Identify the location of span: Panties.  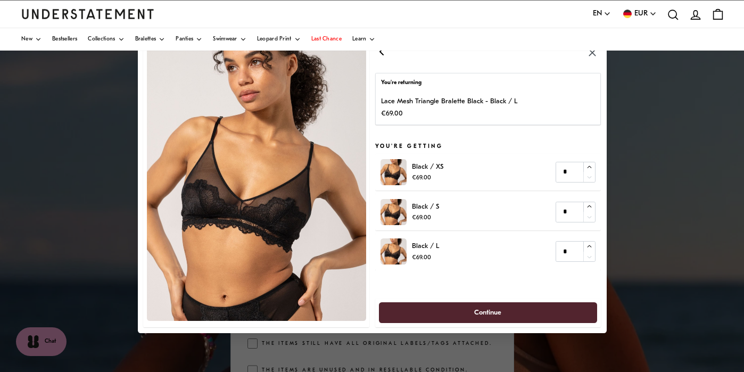
(184, 39).